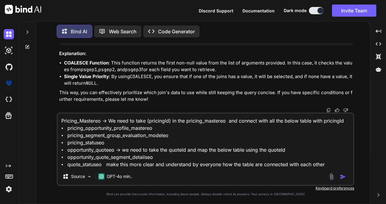  I want to click on span: Documentation, so click(258, 11).